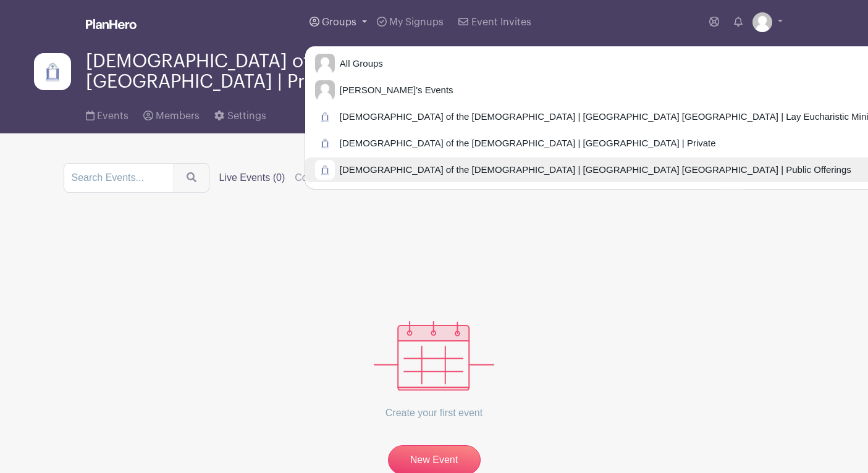 This screenshot has height=473, width=868. What do you see at coordinates (319, 178) in the screenshot?
I see `div: filters` at bounding box center [319, 178].